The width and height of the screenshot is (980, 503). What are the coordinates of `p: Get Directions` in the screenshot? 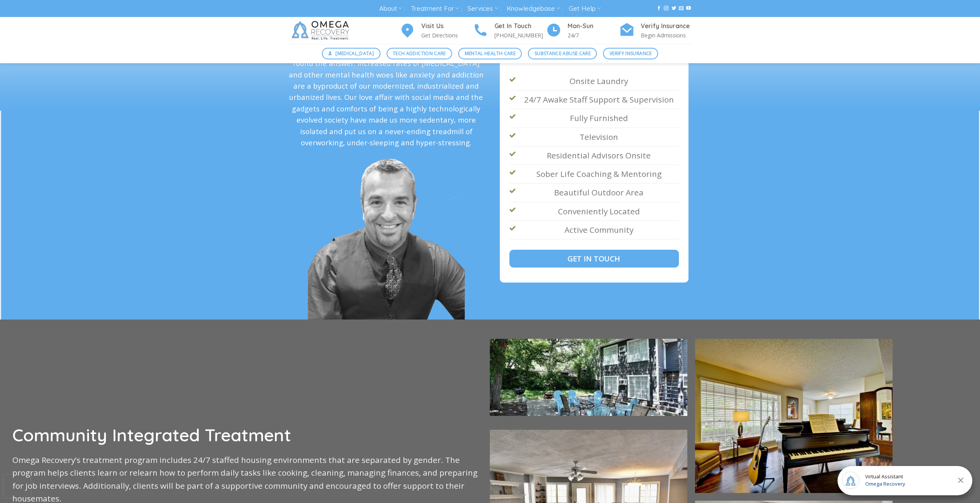 It's located at (447, 35).